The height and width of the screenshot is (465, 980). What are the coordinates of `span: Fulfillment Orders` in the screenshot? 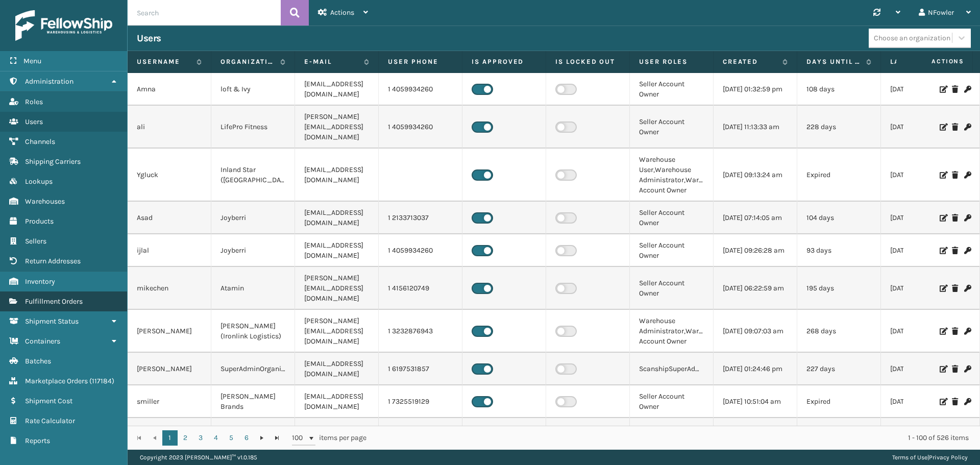 It's located at (53, 302).